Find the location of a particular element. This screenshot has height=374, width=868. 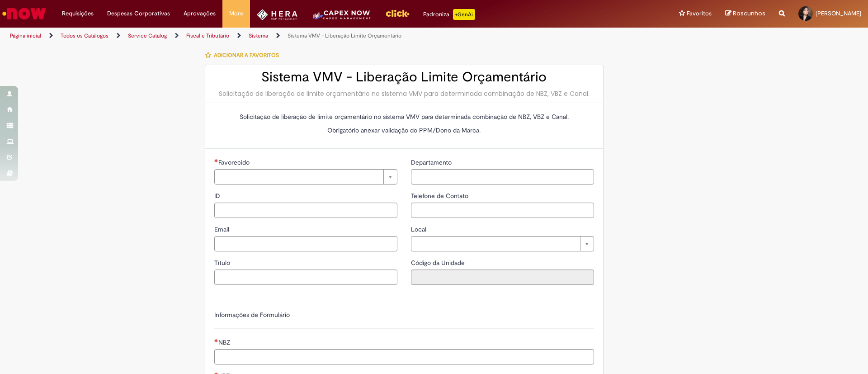

span: Necessários - Favorecido is located at coordinates (235, 162).